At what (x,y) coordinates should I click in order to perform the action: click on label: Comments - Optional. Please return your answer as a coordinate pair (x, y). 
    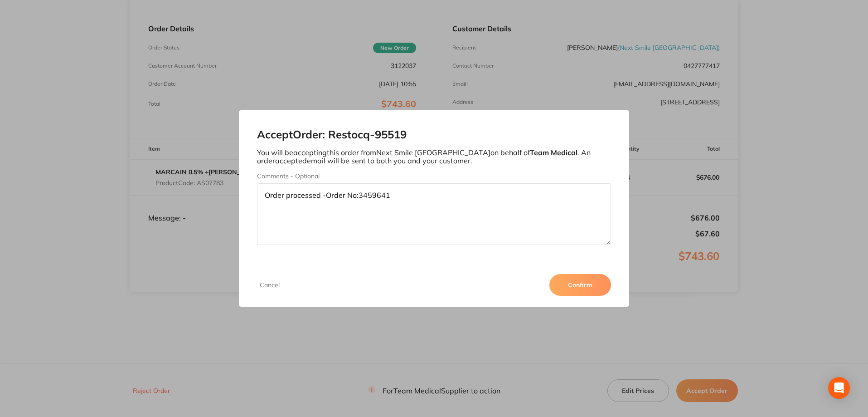
    Looking at the image, I should click on (434, 176).